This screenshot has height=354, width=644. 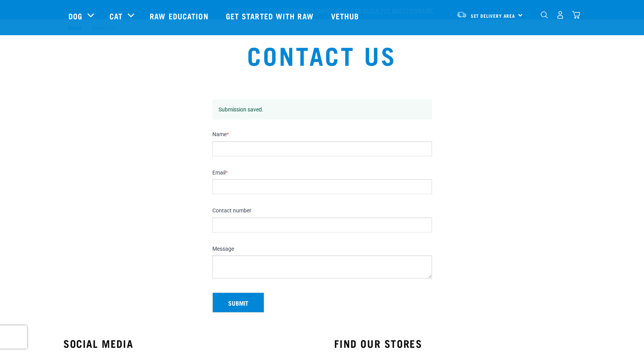 What do you see at coordinates (180, 16) in the screenshot?
I see `a: Raw Education` at bounding box center [180, 16].